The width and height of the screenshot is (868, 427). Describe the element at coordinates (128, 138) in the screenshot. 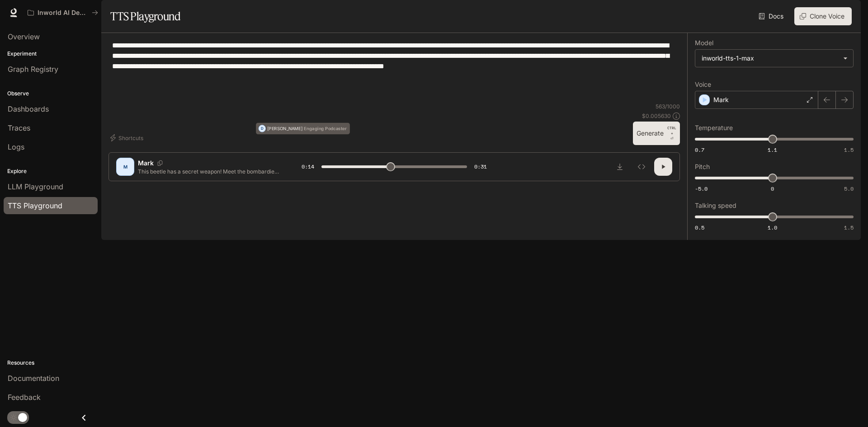

I see `button: Shortcuts` at that location.